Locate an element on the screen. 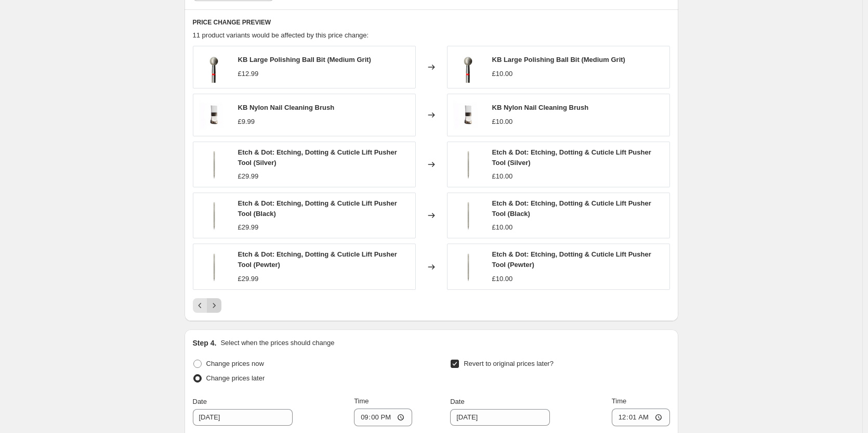  div: £9.99 is located at coordinates (246, 122).